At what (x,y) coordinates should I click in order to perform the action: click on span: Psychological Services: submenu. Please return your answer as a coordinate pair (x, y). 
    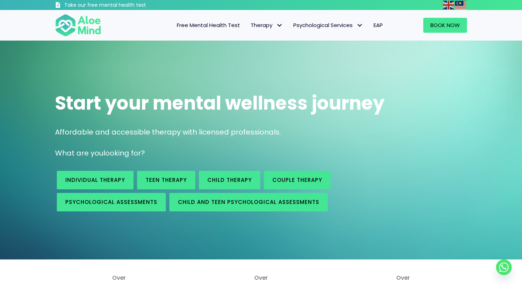
    Looking at the image, I should click on (360, 25).